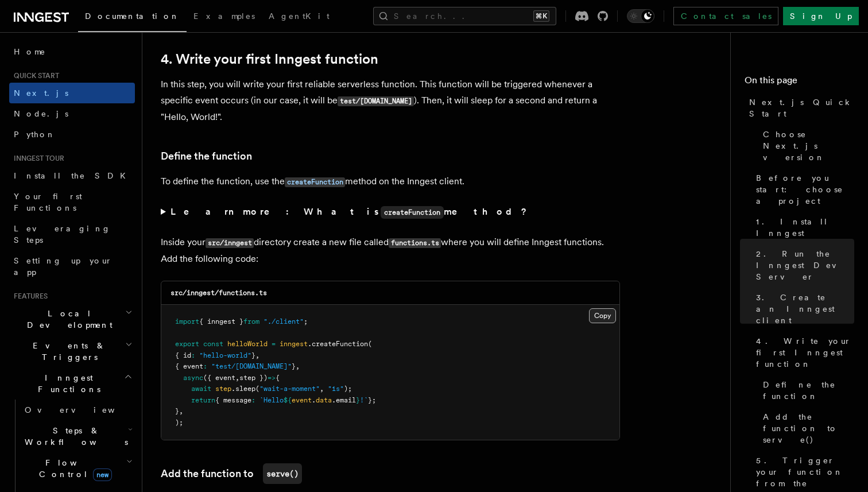  I want to click on code: serve(), so click(282, 474).